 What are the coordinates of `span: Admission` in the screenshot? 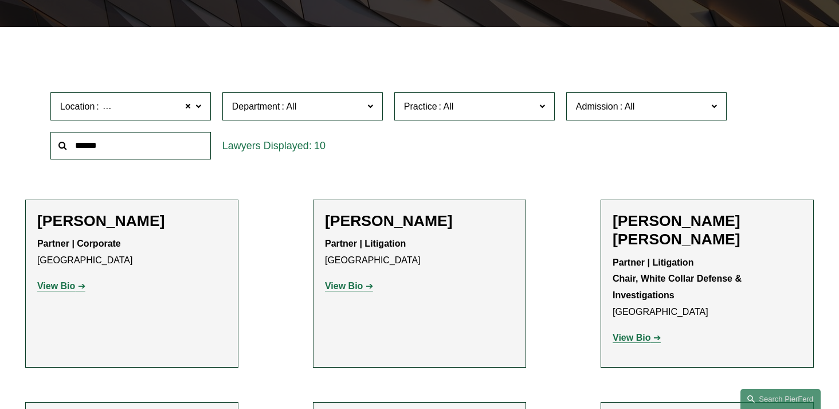 It's located at (597, 106).